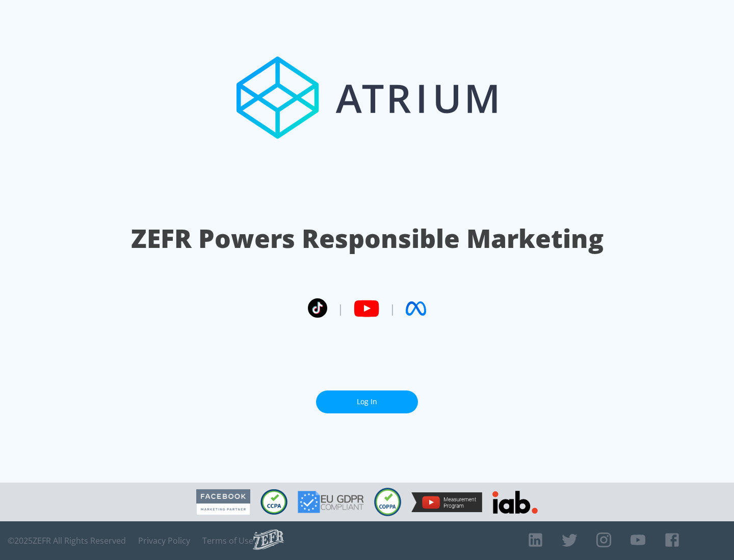 The width and height of the screenshot is (734, 560). I want to click on a: Privacy Policy, so click(164, 541).